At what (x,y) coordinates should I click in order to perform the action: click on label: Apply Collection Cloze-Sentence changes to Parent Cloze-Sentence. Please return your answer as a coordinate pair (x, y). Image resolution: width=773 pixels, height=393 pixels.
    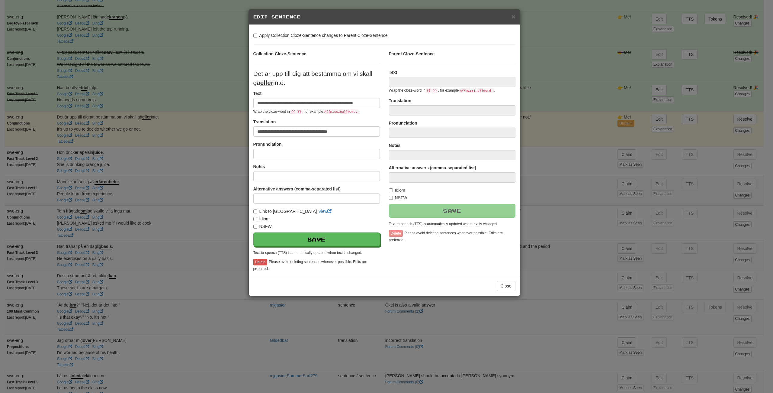
    Looking at the image, I should click on (320, 35).